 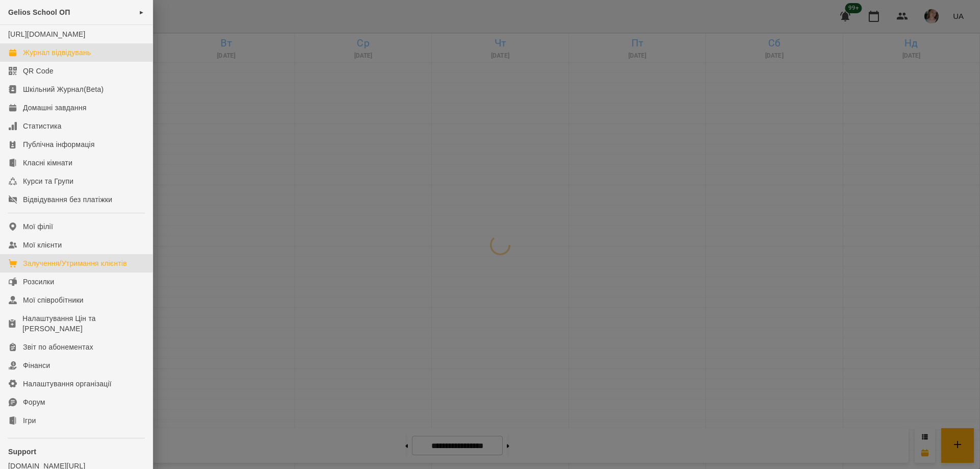 I want to click on span: Gelios School ОП, so click(x=39, y=12).